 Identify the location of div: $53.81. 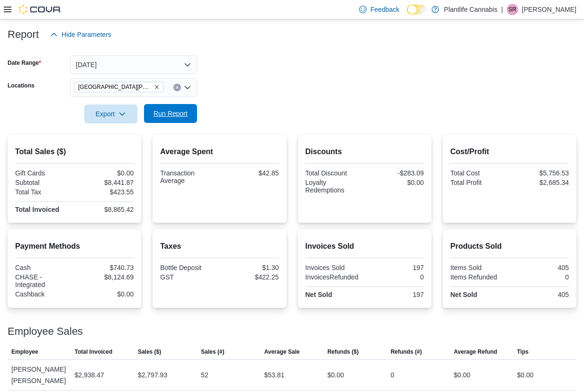
(274, 375).